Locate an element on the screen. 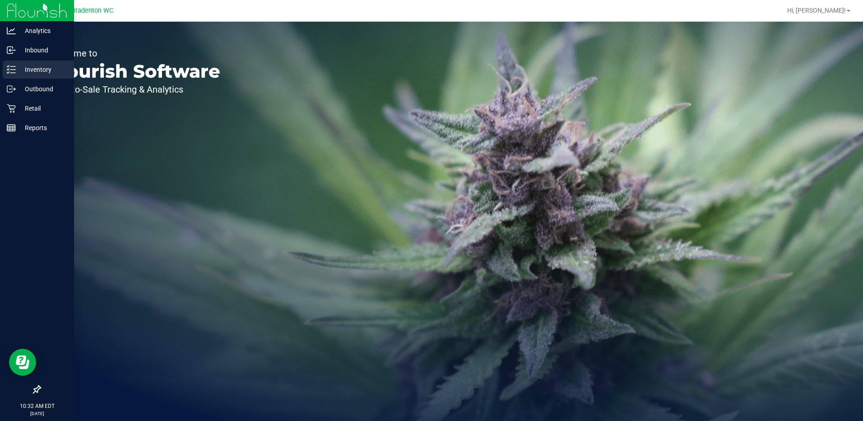 This screenshot has height=421, width=863. inline-svg: Retail is located at coordinates (11, 108).